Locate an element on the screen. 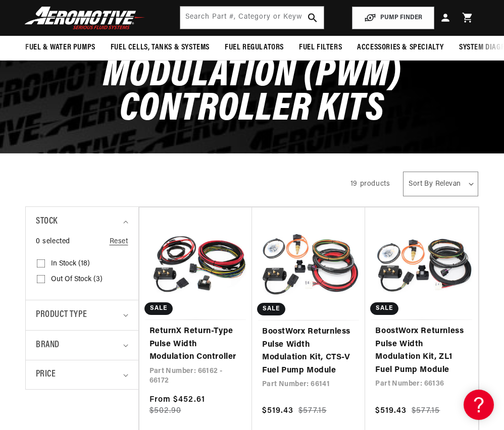 The height and width of the screenshot is (430, 504). span: Out of stock (3) is located at coordinates (77, 280).